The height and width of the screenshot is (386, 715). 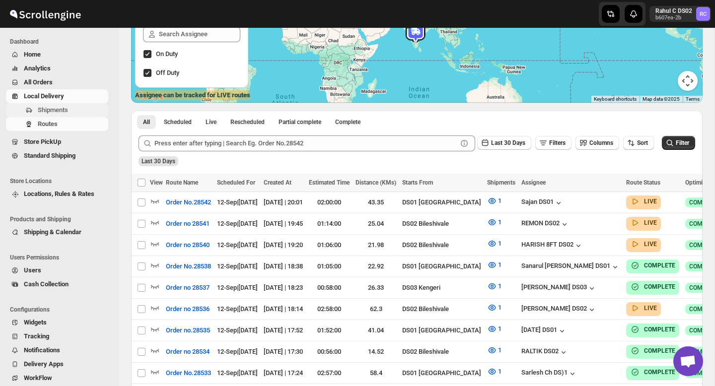 What do you see at coordinates (703, 14) in the screenshot?
I see `text: RC` at bounding box center [703, 14].